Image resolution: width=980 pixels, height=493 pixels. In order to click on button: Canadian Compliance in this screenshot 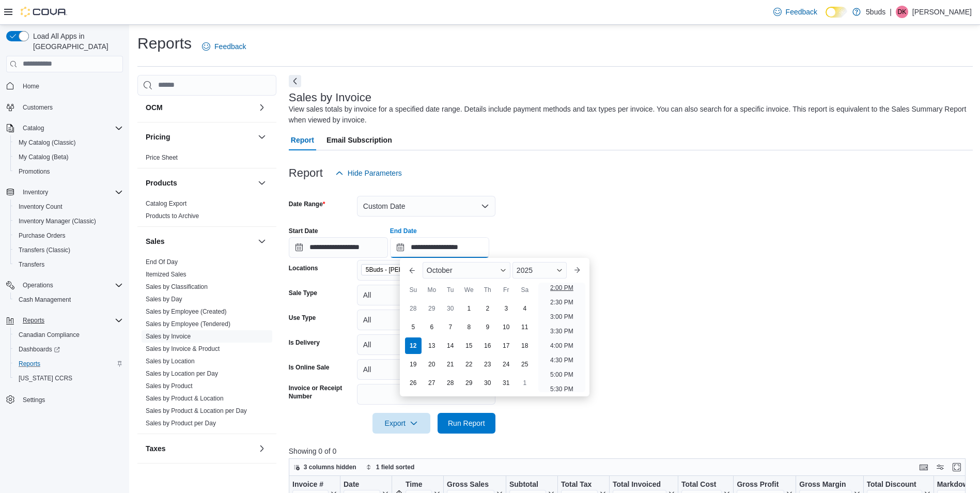, I will do `click(68, 335)`.